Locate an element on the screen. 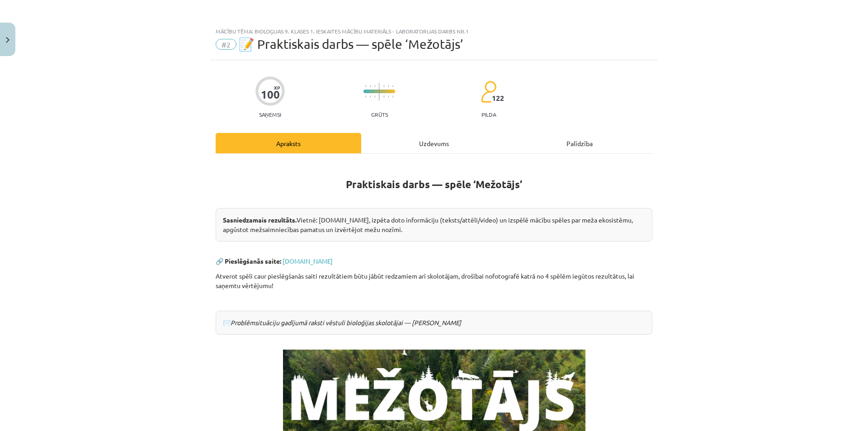 The height and width of the screenshot is (431, 868). div: Uzdevums is located at coordinates (434, 142).